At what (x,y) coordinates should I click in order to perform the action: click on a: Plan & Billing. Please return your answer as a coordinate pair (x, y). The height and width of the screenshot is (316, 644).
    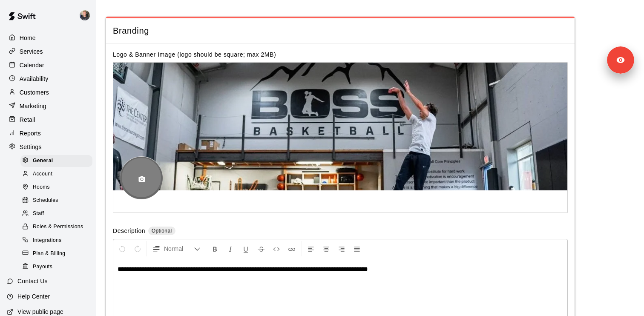
    Looking at the image, I should click on (58, 254).